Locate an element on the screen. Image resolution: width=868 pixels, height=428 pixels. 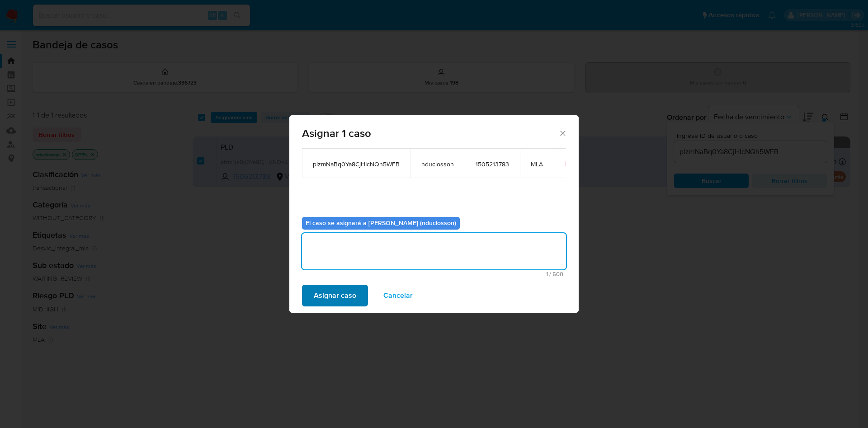
span: plzmNaBq0Ya8CjHIcNQh5WFB is located at coordinates (356, 164).